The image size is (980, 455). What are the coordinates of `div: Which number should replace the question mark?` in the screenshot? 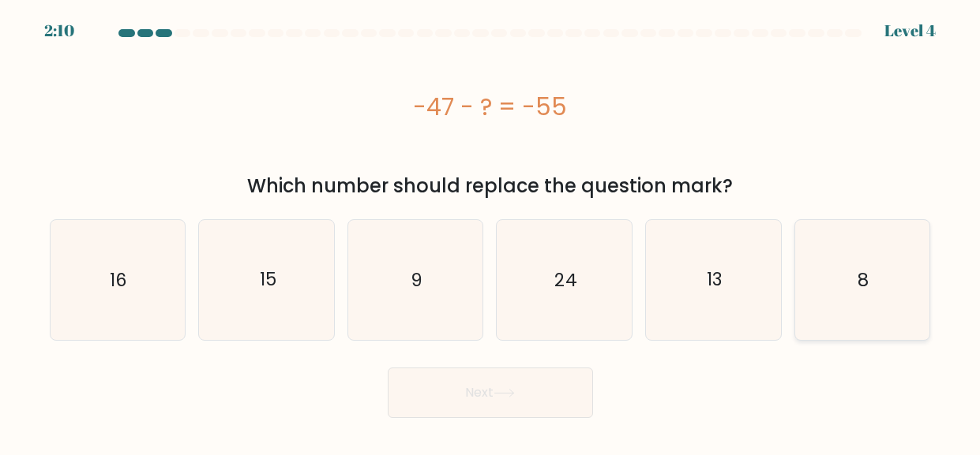 It's located at (490, 186).